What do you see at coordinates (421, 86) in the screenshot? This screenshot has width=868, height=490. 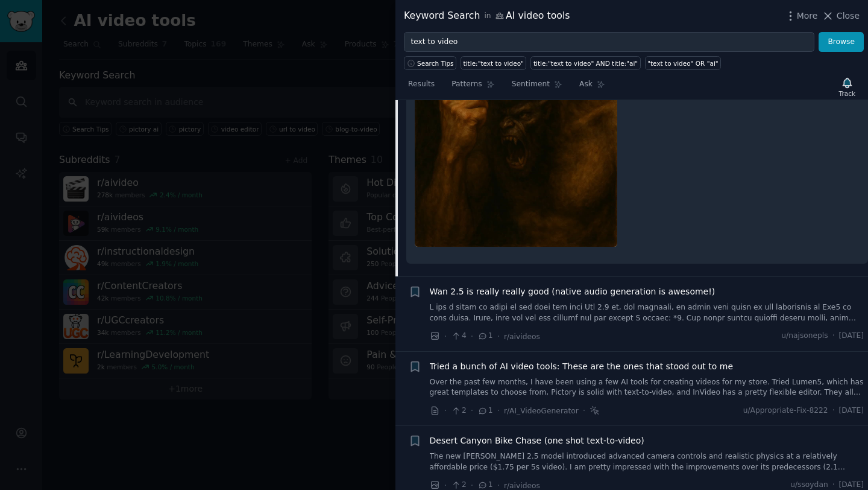 I see `a: Results` at bounding box center [421, 86].